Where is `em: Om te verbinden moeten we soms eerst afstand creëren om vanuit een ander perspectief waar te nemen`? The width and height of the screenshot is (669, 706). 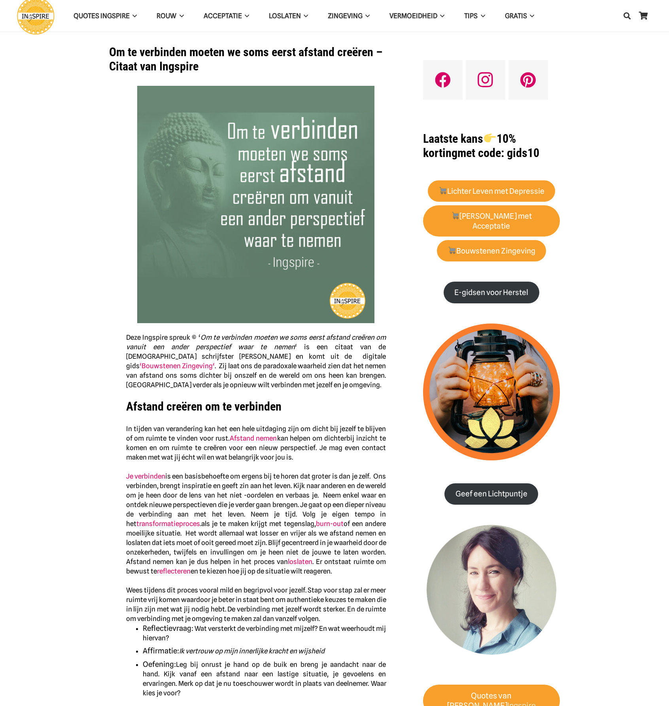 em: Om te verbinden moeten we soms eerst afstand creëren om vanuit een ander perspectief waar te nemen is located at coordinates (256, 342).